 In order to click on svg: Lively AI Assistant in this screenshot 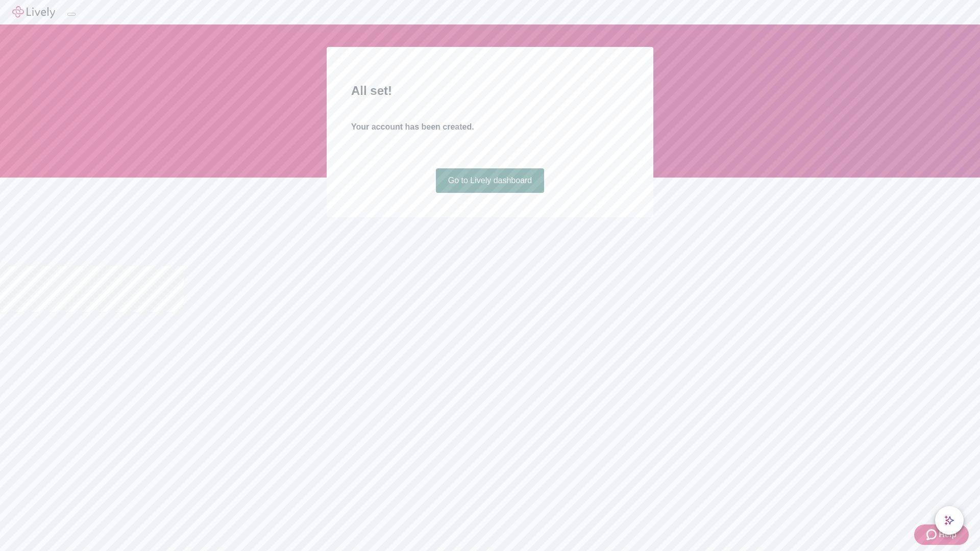, I will do `click(949, 520)`.